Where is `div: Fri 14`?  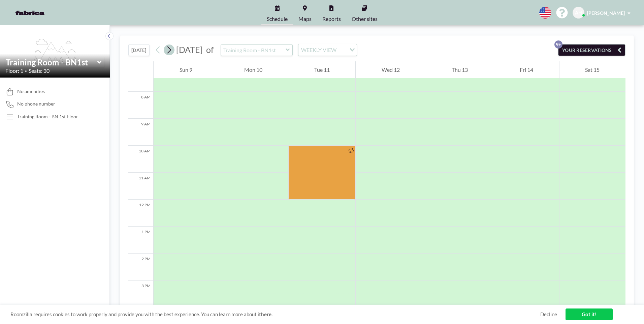
div: Fri 14 is located at coordinates (527, 70).